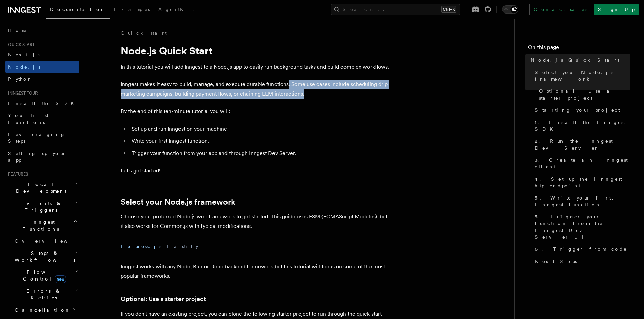  What do you see at coordinates (60, 279) in the screenshot?
I see `span: new` at bounding box center [60, 279].